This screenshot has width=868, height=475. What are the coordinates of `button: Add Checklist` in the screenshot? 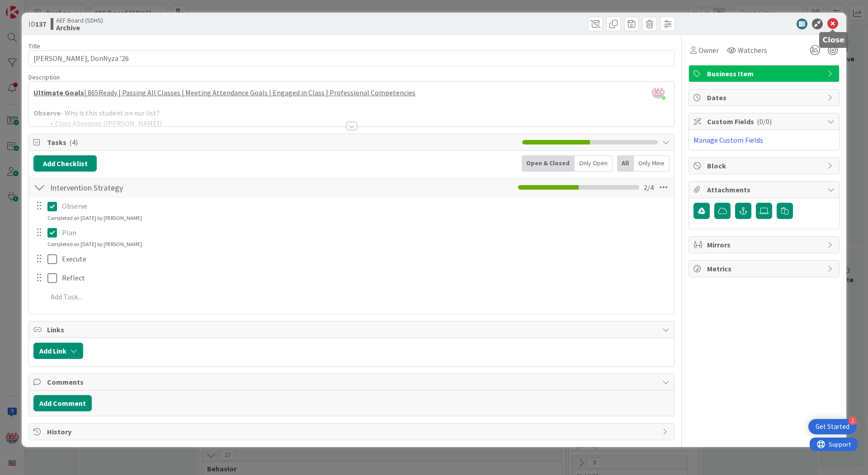 It's located at (65, 163).